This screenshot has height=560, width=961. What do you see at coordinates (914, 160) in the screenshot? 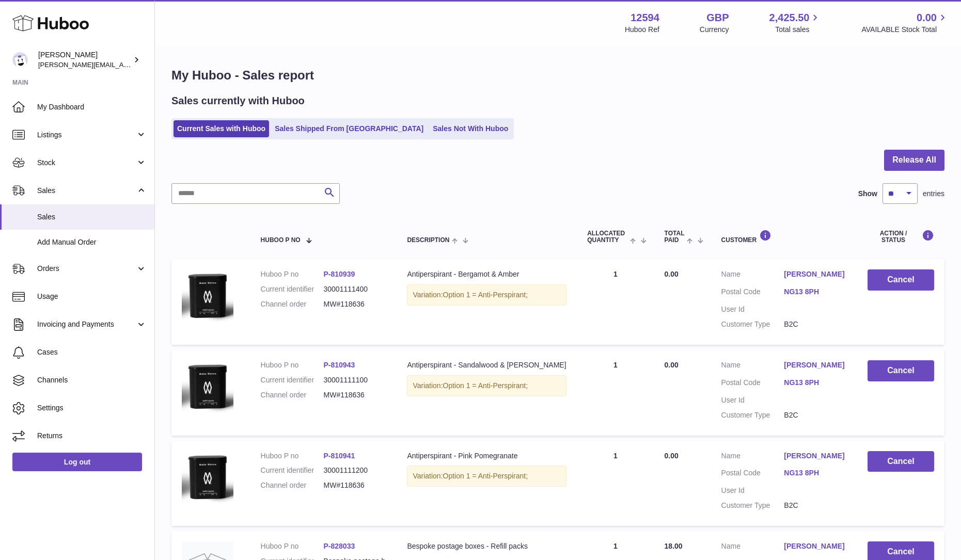
I see `button: Release All` at bounding box center [914, 160].